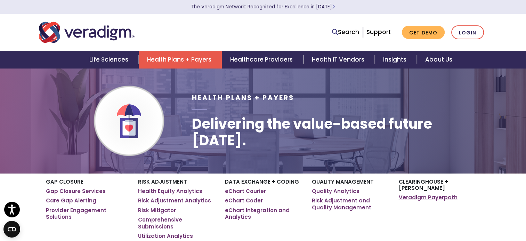  What do you see at coordinates (176, 223) in the screenshot?
I see `a: Comprehensive Submissions` at bounding box center [176, 223].